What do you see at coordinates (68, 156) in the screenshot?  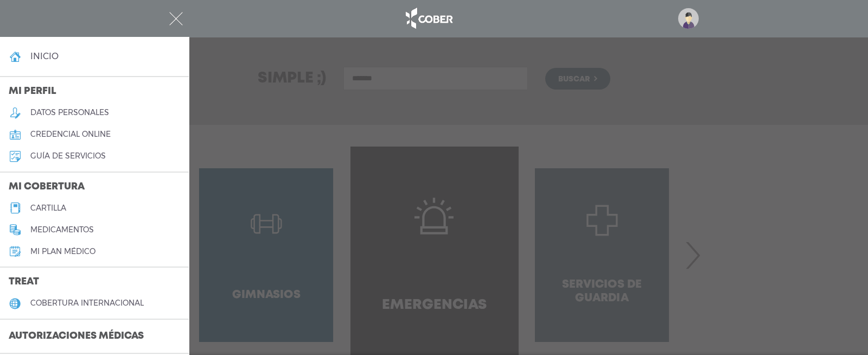 I see `h5: guía de servicios` at bounding box center [68, 156].